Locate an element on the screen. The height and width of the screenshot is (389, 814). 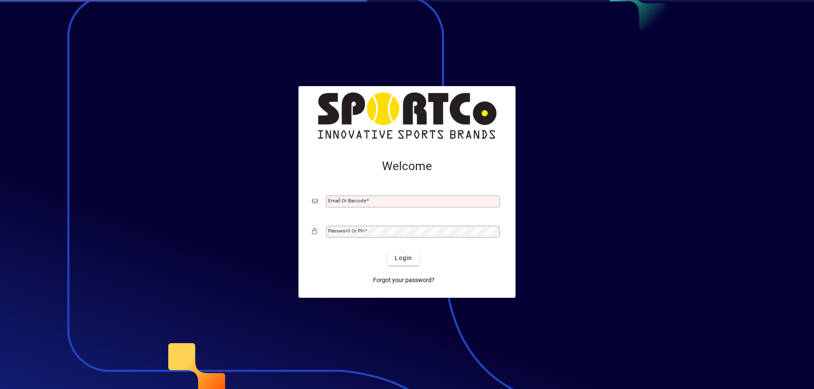
button: Login is located at coordinates (403, 258).